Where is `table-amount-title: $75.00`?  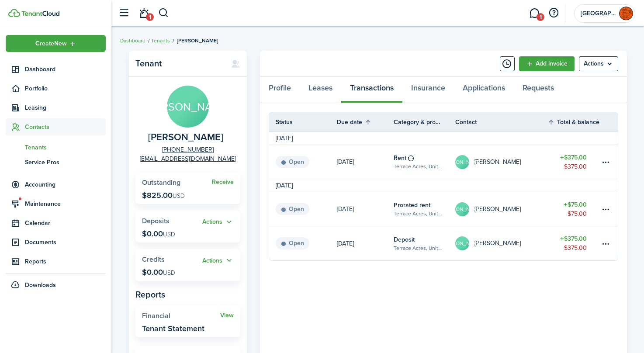
table-amount-title: $75.00 is located at coordinates (575, 205).